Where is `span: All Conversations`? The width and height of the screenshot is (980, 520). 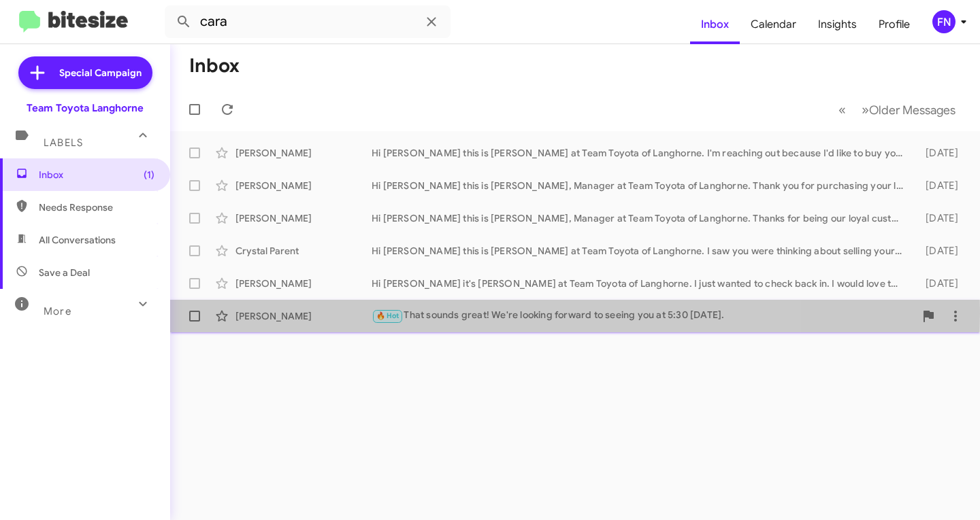 span: All Conversations is located at coordinates (77, 241).